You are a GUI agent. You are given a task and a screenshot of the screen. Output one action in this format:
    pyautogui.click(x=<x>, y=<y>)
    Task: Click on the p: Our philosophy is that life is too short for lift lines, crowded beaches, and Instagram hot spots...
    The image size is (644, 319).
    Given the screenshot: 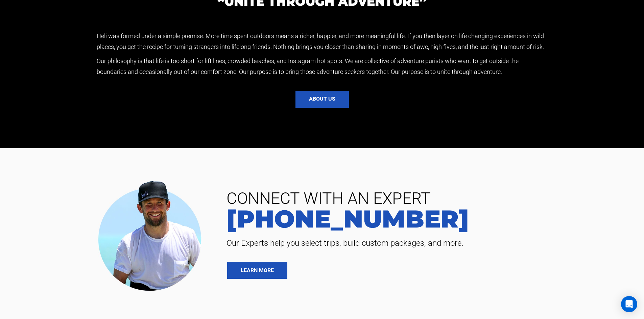 What is the action you would take?
    pyautogui.click(x=323, y=67)
    